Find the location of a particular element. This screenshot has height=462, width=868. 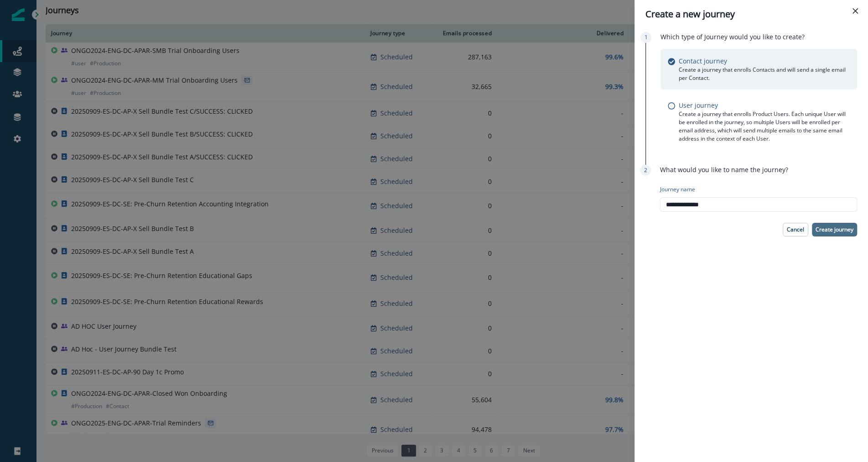

p: What would you like to name the journey? is located at coordinates (724, 169).